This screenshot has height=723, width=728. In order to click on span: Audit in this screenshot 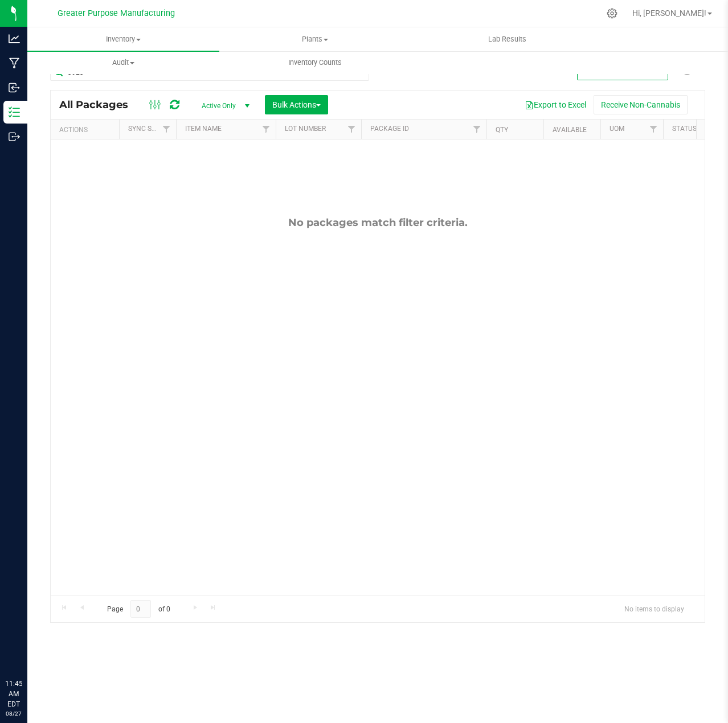, I will do `click(123, 63)`.